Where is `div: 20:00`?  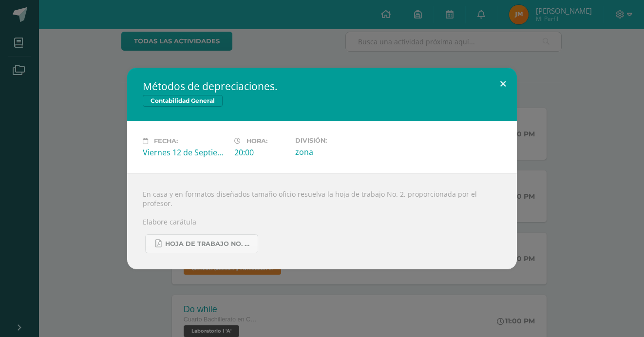
div: 20:00 is located at coordinates (260, 153).